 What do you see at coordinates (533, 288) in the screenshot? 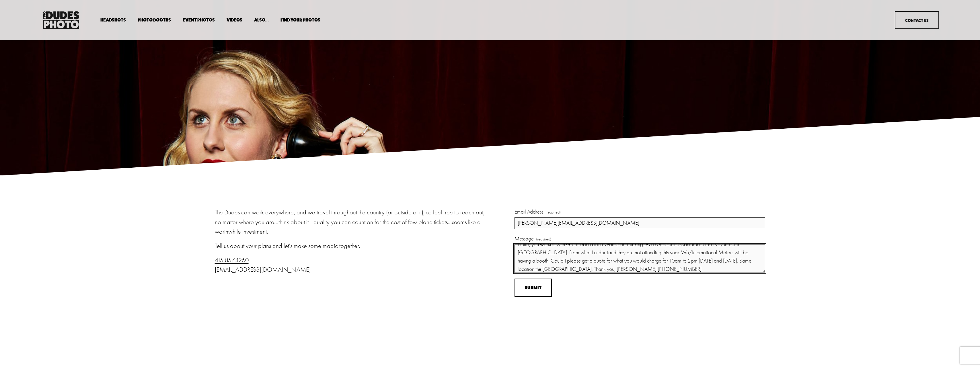
I see `span: Submit` at bounding box center [533, 288].